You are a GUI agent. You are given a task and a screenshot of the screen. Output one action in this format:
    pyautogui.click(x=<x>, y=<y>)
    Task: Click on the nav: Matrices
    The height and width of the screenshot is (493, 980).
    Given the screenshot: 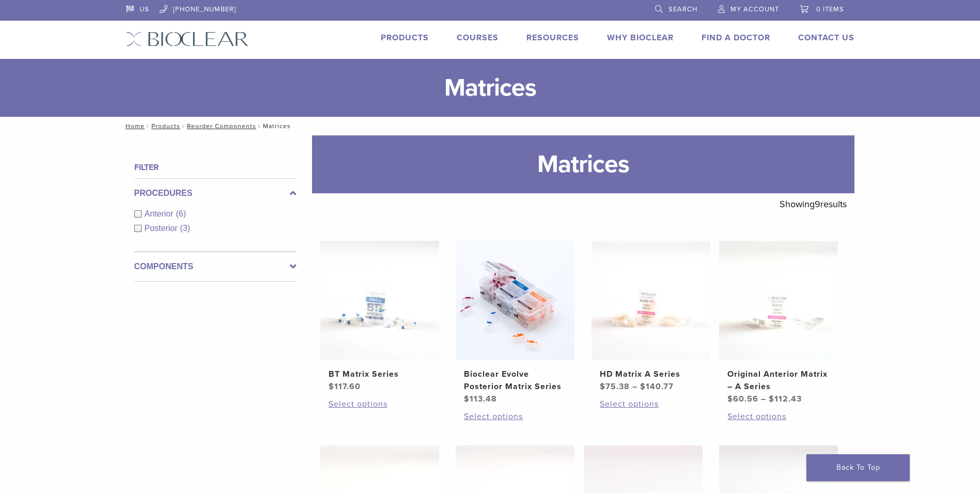 What is the action you would take?
    pyautogui.click(x=490, y=126)
    